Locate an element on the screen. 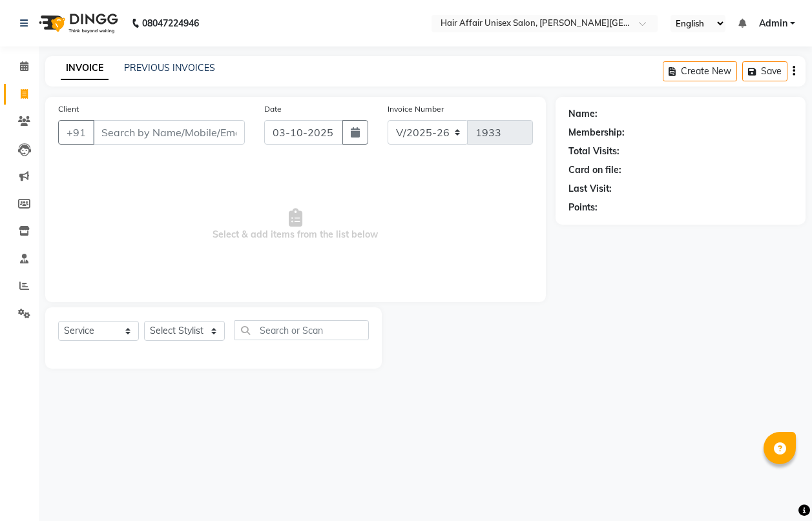  input: Search by Name/Mobile/Email/Code is located at coordinates (169, 132).